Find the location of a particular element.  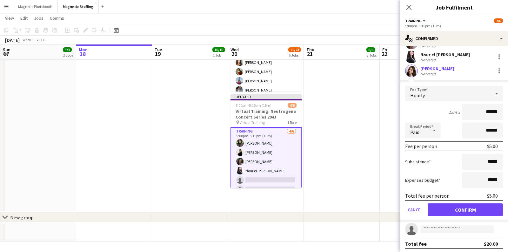

button: Cancel is located at coordinates (415, 209).